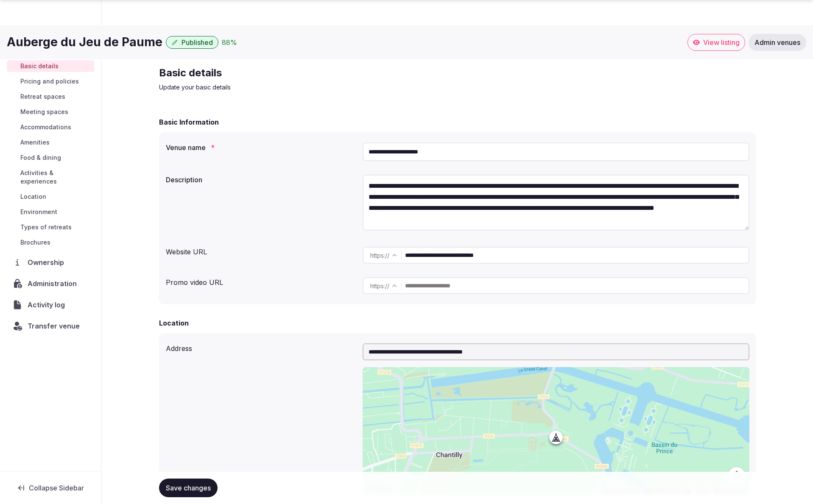 The width and height of the screenshot is (813, 504). What do you see at coordinates (192, 42) in the screenshot?
I see `button: Published` at bounding box center [192, 42].